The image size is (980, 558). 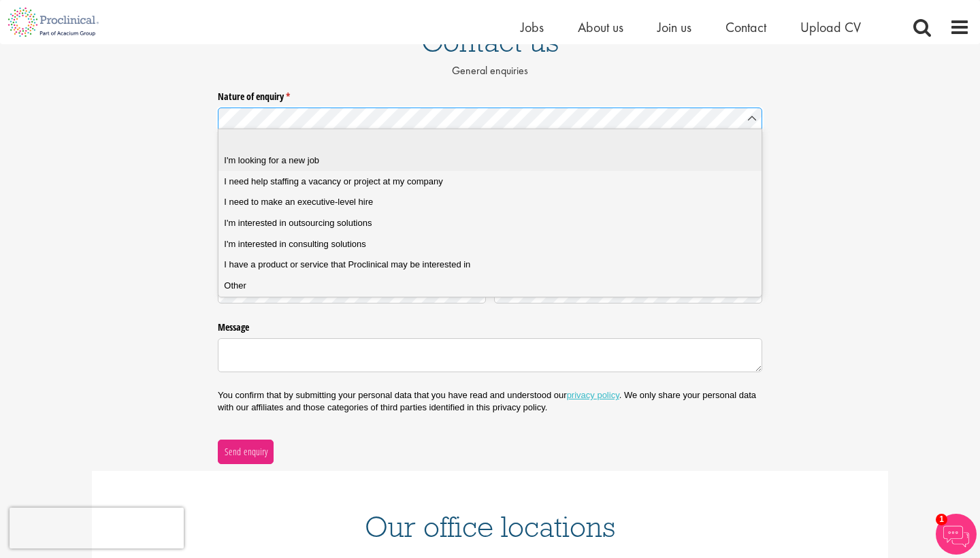 What do you see at coordinates (956, 535) in the screenshot?
I see `img: Chatbot` at bounding box center [956, 535].